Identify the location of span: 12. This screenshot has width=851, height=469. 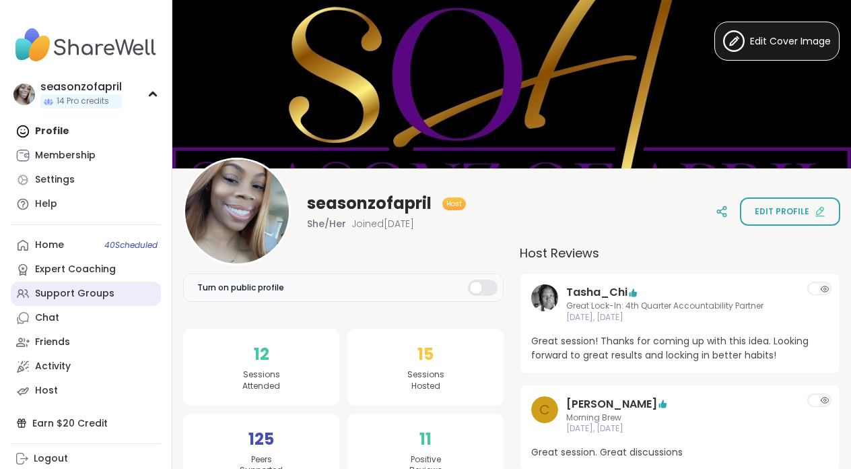
(261, 354).